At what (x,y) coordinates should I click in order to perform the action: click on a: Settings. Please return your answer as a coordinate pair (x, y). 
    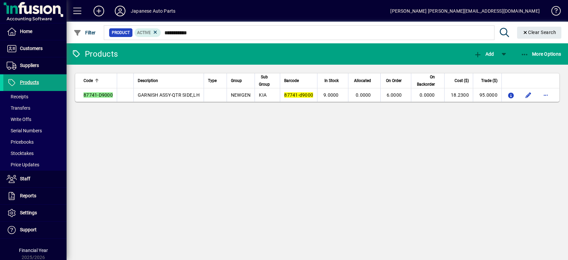
    Looking at the image, I should click on (35, 213).